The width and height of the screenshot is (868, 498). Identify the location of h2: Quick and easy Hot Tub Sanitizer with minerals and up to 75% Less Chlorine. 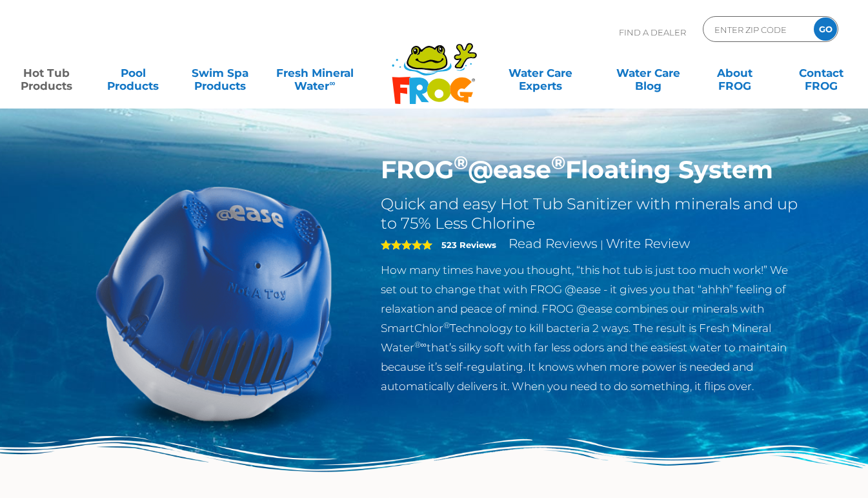
(591, 214).